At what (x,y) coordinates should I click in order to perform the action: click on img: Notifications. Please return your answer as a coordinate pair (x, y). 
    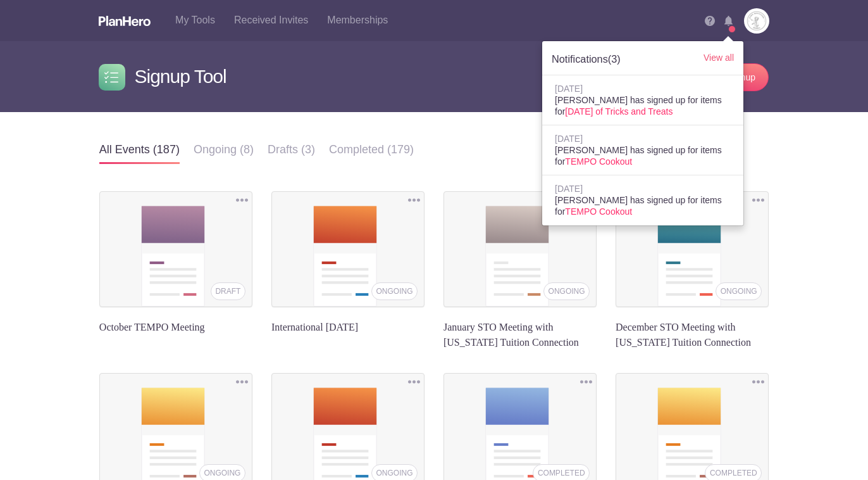
    Looking at the image, I should click on (728, 21).